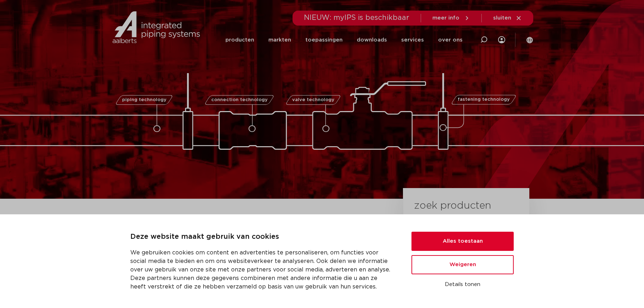  Describe the element at coordinates (463, 284) in the screenshot. I see `button: Details tonen` at that location.